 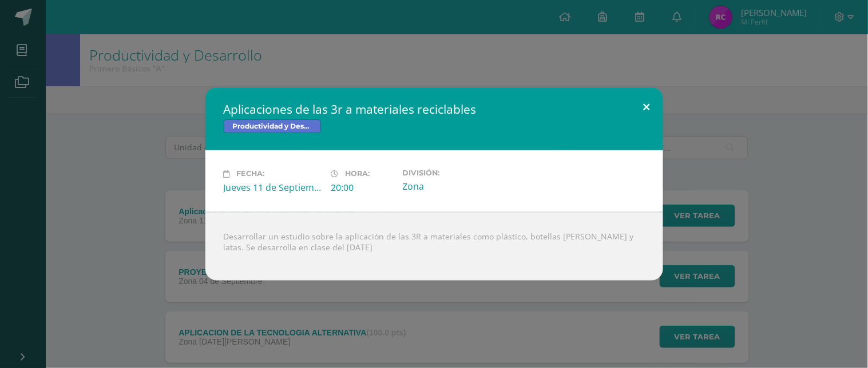 What do you see at coordinates (358, 174) in the screenshot?
I see `span: Hora:` at bounding box center [358, 174].